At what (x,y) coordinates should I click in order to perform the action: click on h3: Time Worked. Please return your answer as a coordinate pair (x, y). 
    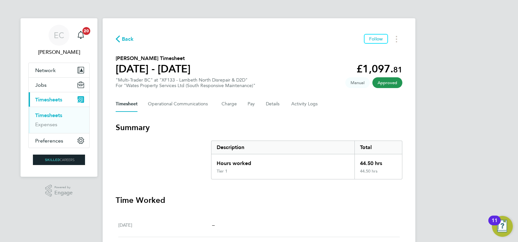
    Looking at the image, I should click on (259, 200).